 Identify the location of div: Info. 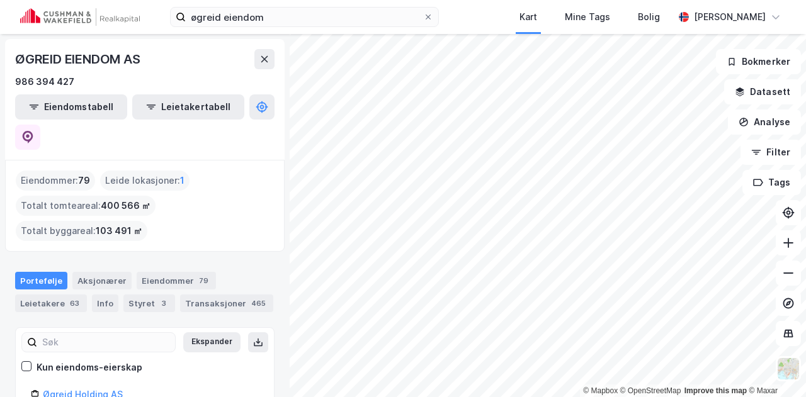
(105, 304).